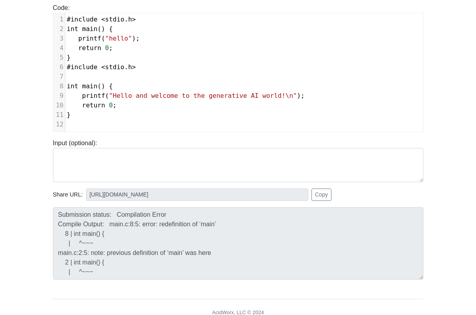  What do you see at coordinates (68, 195) in the screenshot?
I see `span: Share URL:` at bounding box center [68, 195].